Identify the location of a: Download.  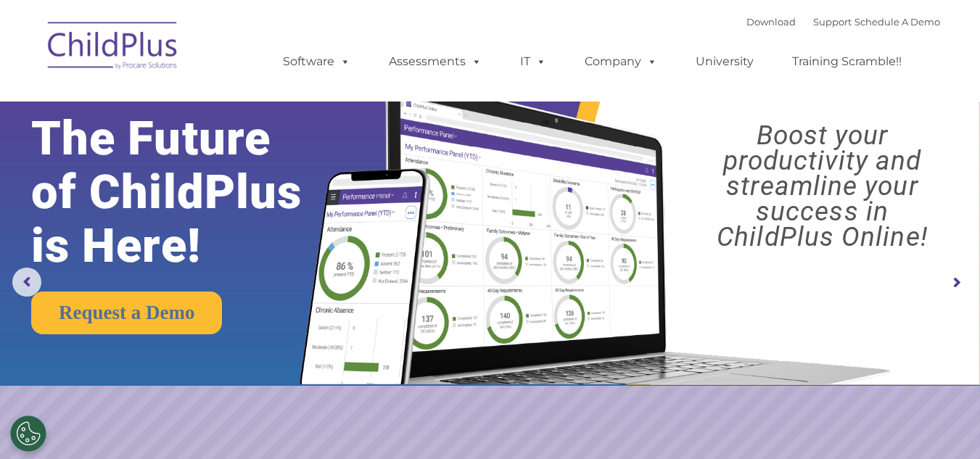
(771, 22).